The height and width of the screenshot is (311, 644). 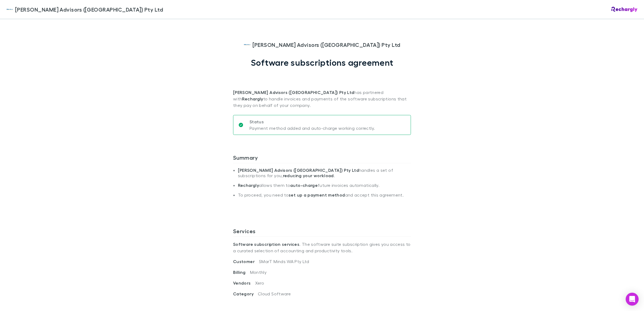 What do you see at coordinates (625, 9) in the screenshot?
I see `img: Rechargly Logo` at bounding box center [625, 9].